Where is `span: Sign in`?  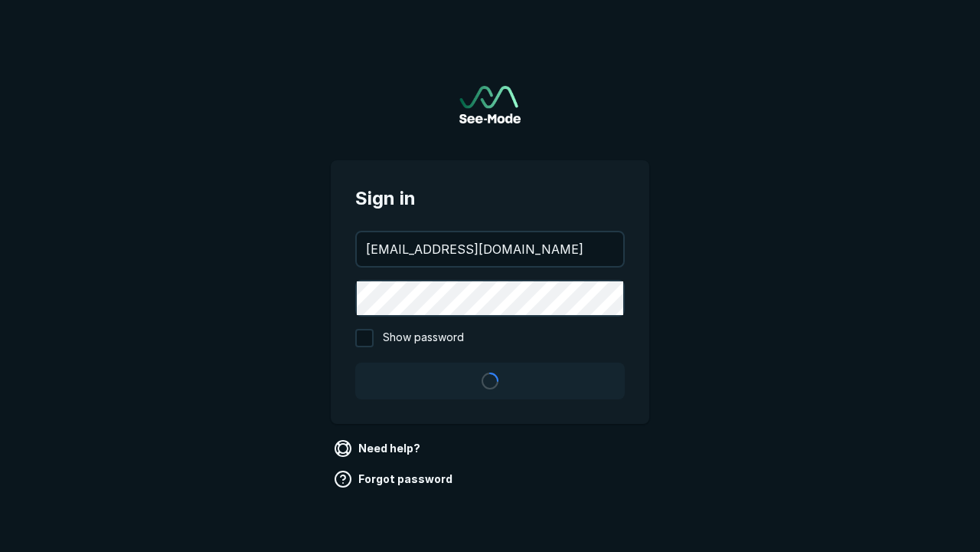
span: Sign in is located at coordinates (490, 198).